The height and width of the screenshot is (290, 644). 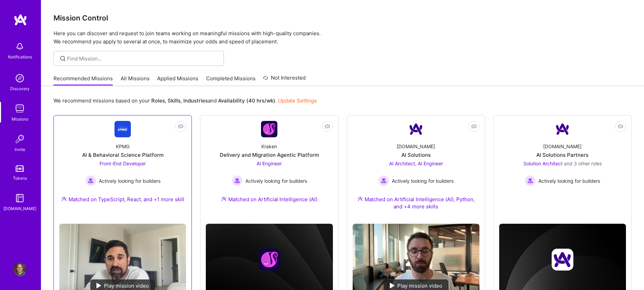 What do you see at coordinates (123, 163) in the screenshot?
I see `span: Front-End Developer` at bounding box center [123, 163].